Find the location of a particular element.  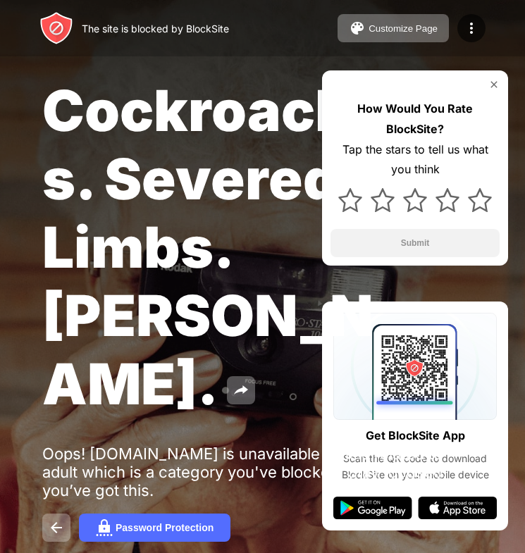

div: The site is blocked by BlockSite is located at coordinates (155, 28).